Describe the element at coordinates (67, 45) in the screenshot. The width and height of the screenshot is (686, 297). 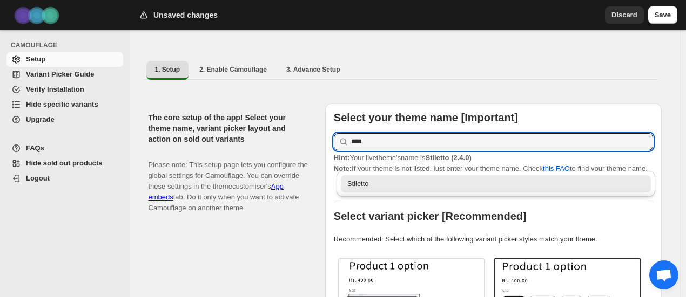
I see `span: CAMOUFLAGE` at that location.